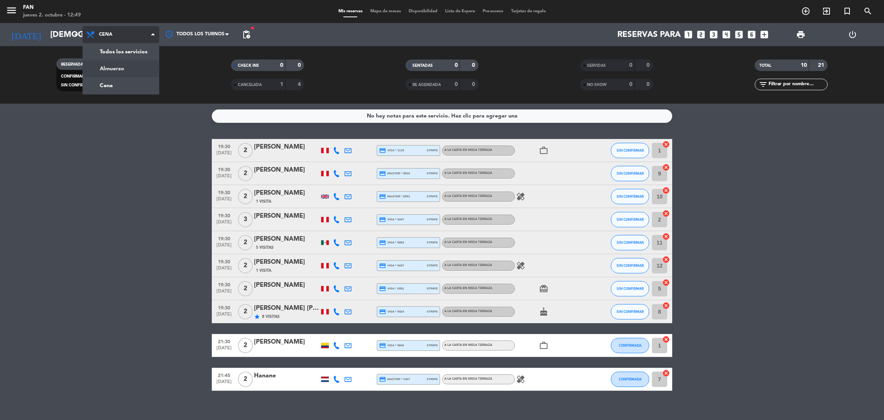 This screenshot has height=420, width=884. I want to click on i: cake, so click(543, 311).